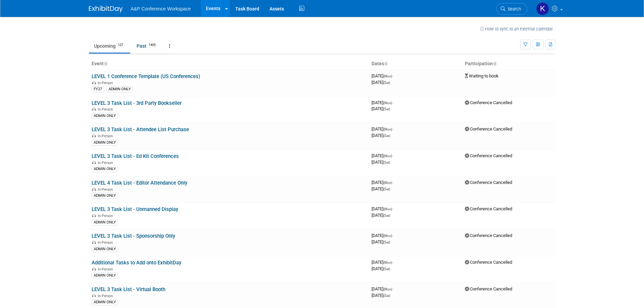  I want to click on a: Search, so click(512, 9).